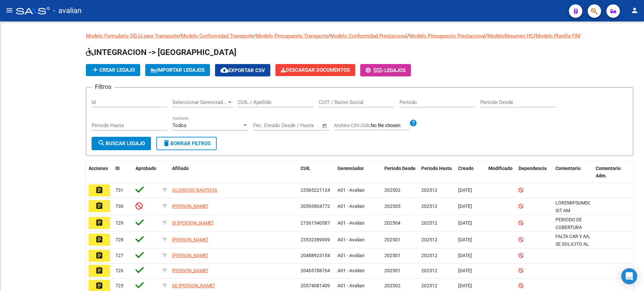  I want to click on span: Dependencia, so click(533, 168).